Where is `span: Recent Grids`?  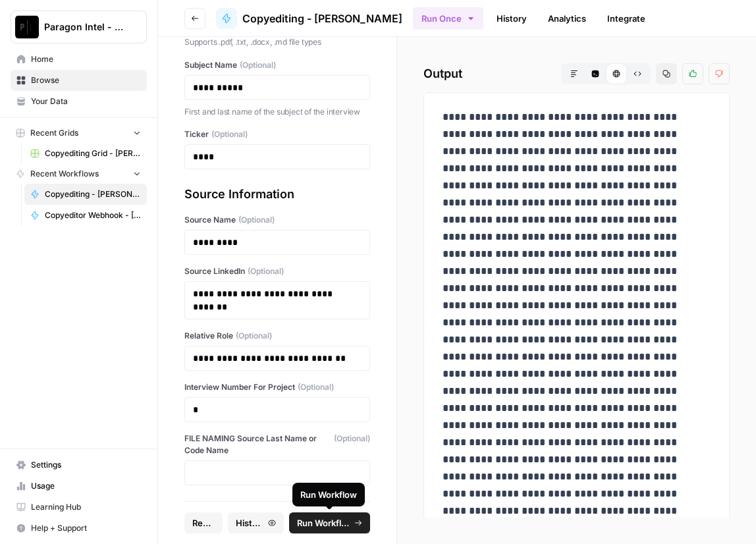 span: Recent Grids is located at coordinates (54, 133).